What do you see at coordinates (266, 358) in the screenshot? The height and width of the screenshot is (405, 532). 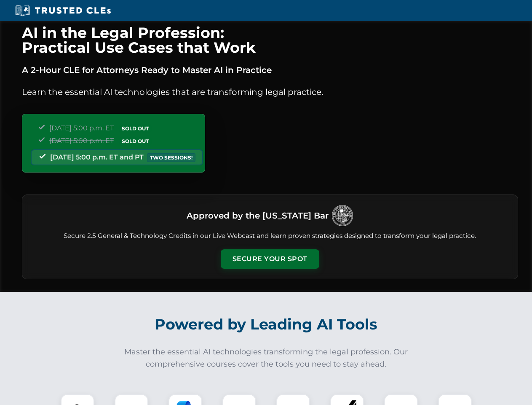 I see `p: Master the essential AI technologies transforming the legal profession. Our comprehensive courses...` at bounding box center [266, 358].